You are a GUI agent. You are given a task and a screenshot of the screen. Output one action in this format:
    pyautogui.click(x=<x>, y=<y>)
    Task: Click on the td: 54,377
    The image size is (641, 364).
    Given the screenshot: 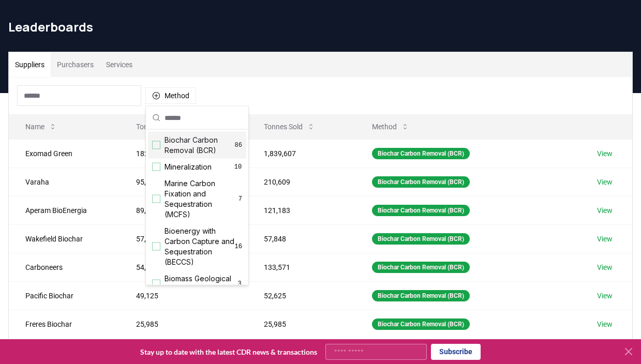 What is the action you would take?
    pyautogui.click(x=183, y=267)
    